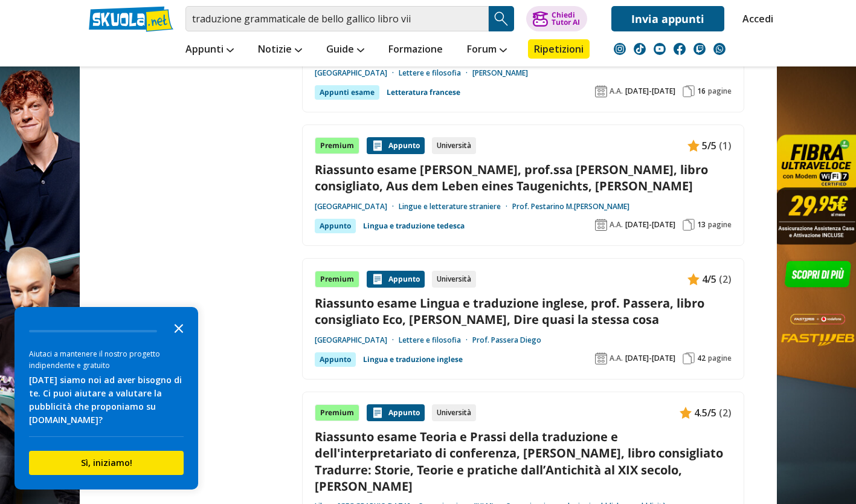  I want to click on span: 4/5, so click(710, 279).